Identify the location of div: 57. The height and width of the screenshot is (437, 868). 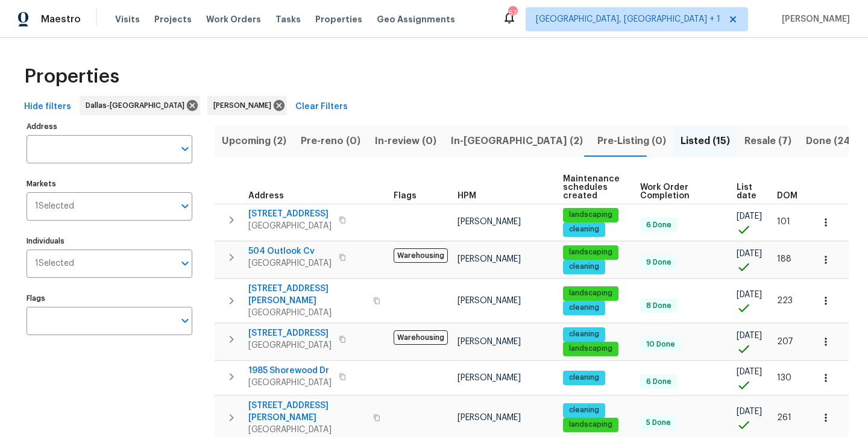
(512, 13).